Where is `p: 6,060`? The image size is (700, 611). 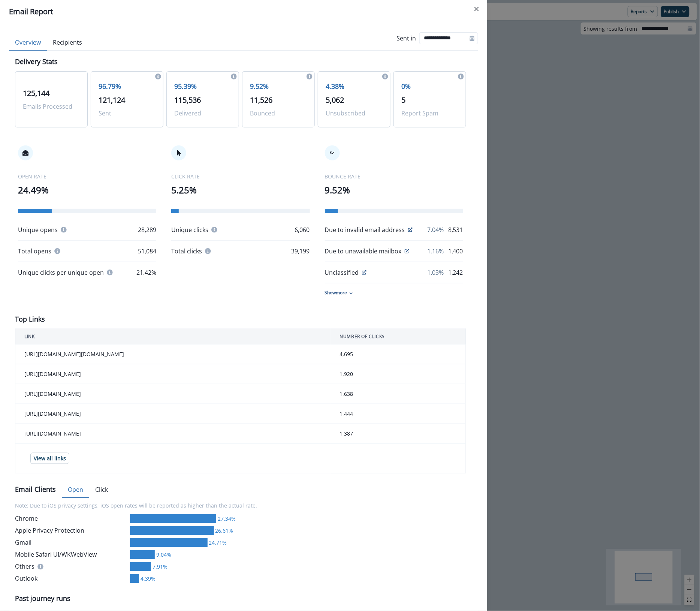 p: 6,060 is located at coordinates (302, 229).